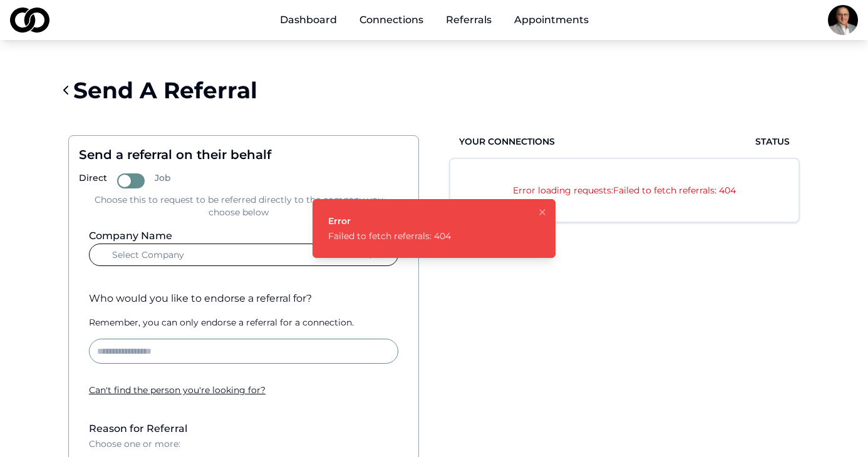 The width and height of the screenshot is (868, 457). I want to click on span: Status, so click(773, 142).